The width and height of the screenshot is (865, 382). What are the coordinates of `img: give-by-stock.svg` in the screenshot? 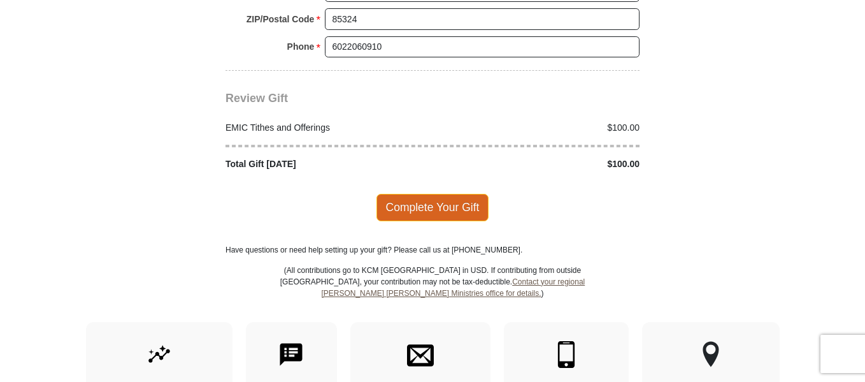 It's located at (159, 354).